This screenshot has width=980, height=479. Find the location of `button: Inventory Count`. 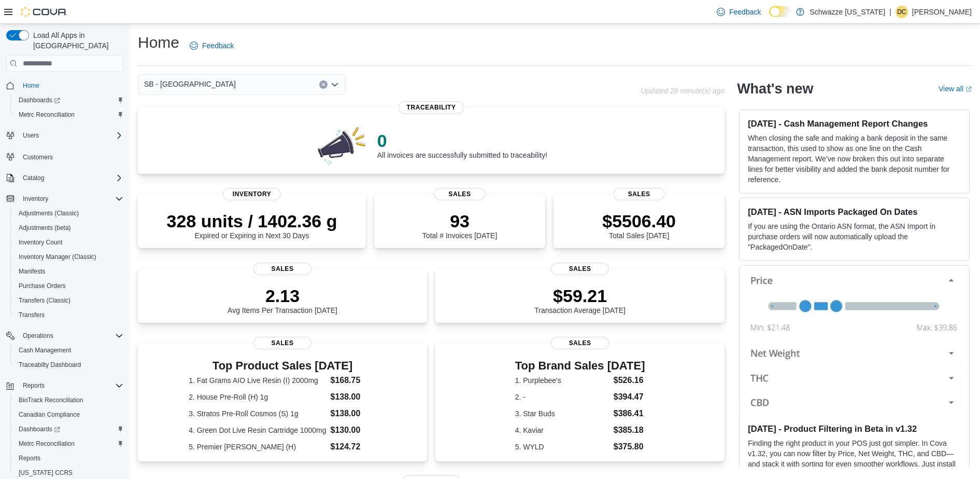

button: Inventory Count is located at coordinates (69, 243).